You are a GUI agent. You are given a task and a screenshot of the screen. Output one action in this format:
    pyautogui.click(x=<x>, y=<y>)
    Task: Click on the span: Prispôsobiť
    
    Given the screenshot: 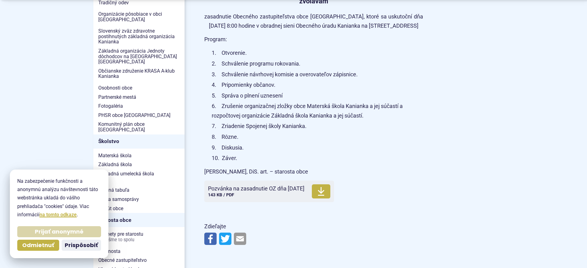 What is the action you would take?
    pyautogui.click(x=81, y=246)
    